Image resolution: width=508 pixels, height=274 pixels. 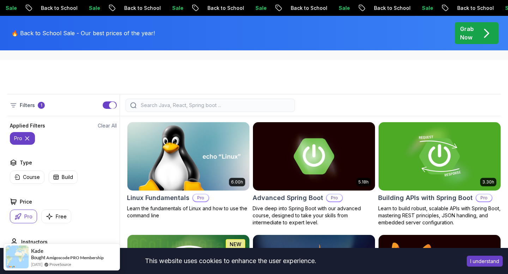 What do you see at coordinates (83, 33) in the screenshot?
I see `p: 🔥 Back to School Sale - Our best prices of the year!` at bounding box center [83, 33].